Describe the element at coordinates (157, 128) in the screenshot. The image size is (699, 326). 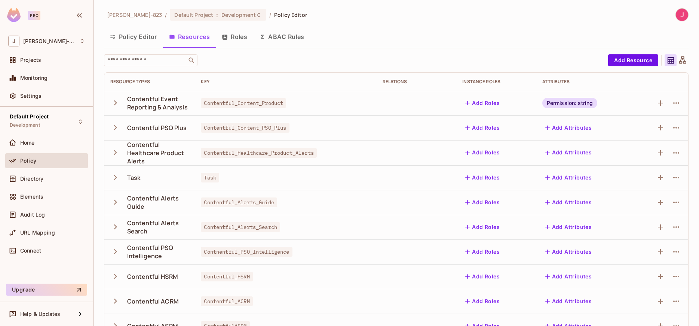
I see `div: Contentful PSO Plus` at that location.